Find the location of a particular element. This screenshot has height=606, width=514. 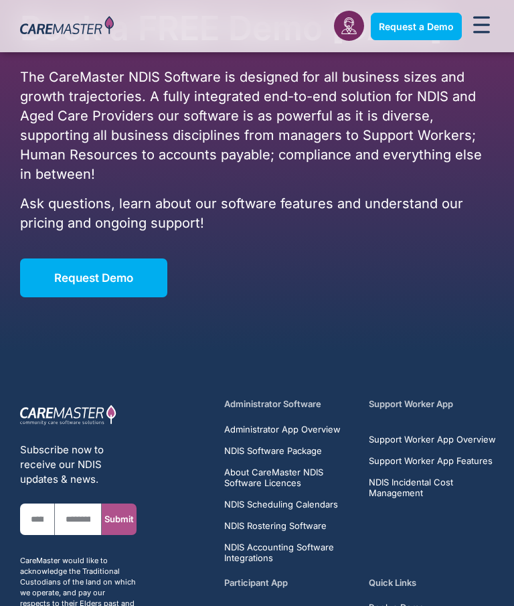

button: Submit is located at coordinates (119, 519).